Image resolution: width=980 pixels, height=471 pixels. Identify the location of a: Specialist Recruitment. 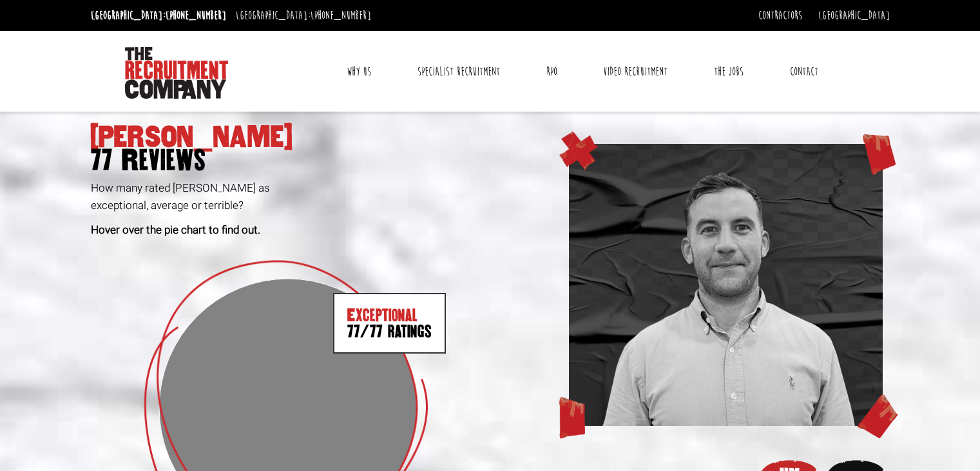
(458, 72).